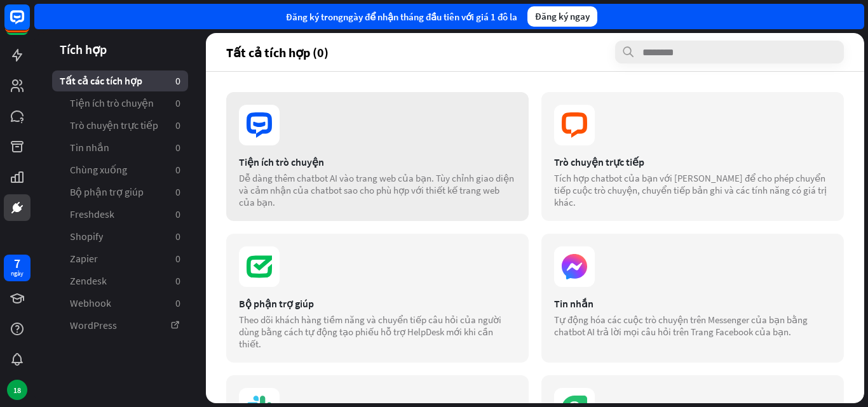  What do you see at coordinates (120, 259) in the screenshot?
I see `a: Zapier 0` at bounding box center [120, 259].